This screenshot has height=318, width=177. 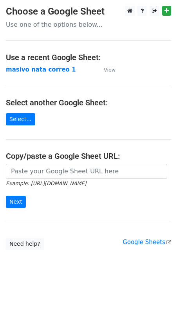 What do you see at coordinates (147, 242) in the screenshot?
I see `a: Google Sheets` at bounding box center [147, 242].